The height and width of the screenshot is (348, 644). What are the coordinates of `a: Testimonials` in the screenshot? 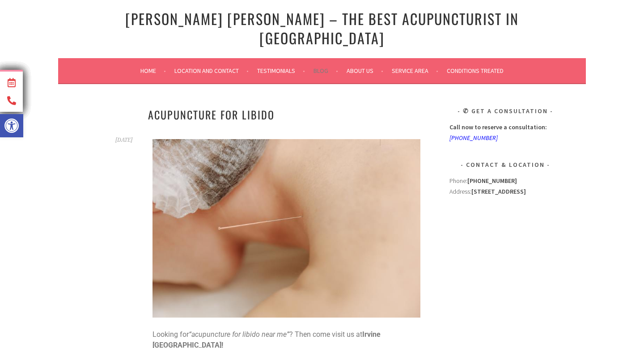 It's located at (281, 71).